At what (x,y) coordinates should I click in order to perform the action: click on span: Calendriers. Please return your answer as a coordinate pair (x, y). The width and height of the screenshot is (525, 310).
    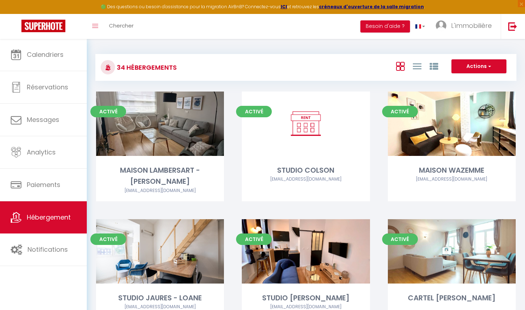
    Looking at the image, I should click on (45, 54).